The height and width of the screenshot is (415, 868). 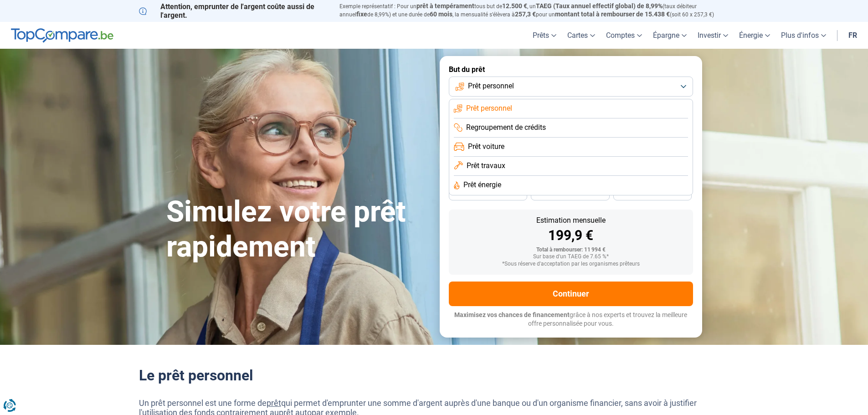 I want to click on img: TopCompare, so click(x=62, y=36).